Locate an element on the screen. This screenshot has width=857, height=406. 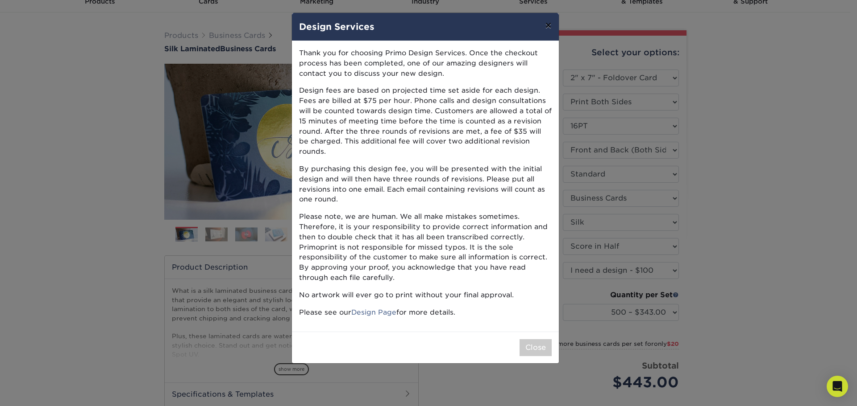
p: Please note, we are human. We all make mistakes sometimes. Therefore, it is your responsibility t... is located at coordinates (425, 248).